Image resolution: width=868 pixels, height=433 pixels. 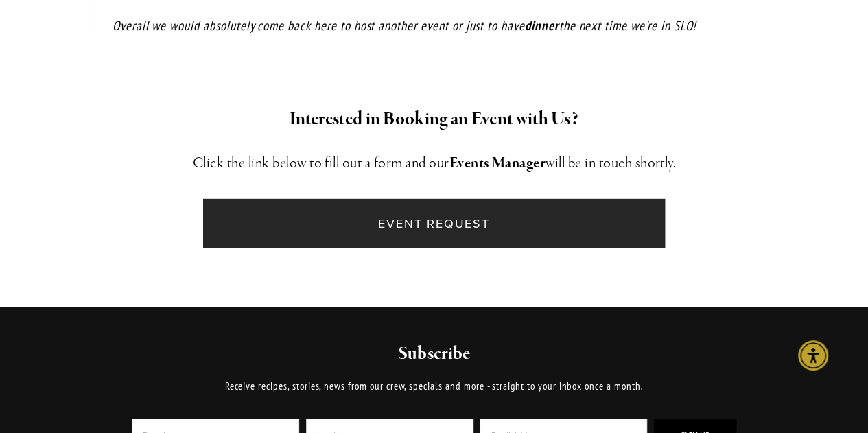 What do you see at coordinates (542, 25) in the screenshot?
I see `em: dinner` at bounding box center [542, 25].